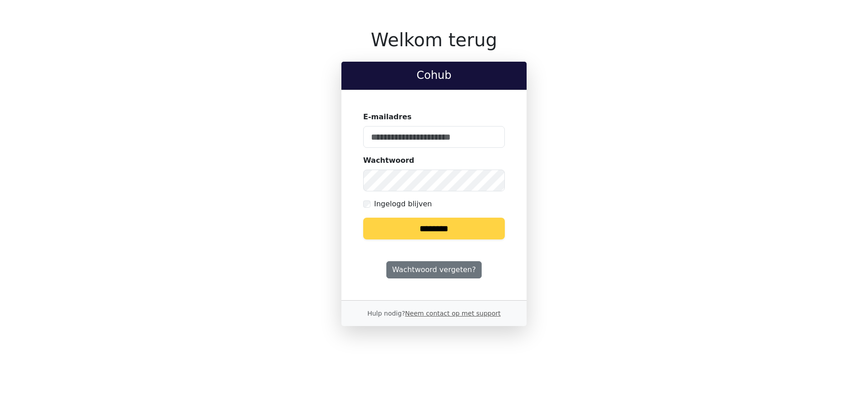 This screenshot has height=419, width=868. Describe the element at coordinates (387, 117) in the screenshot. I see `label: E-mailadres` at that location.